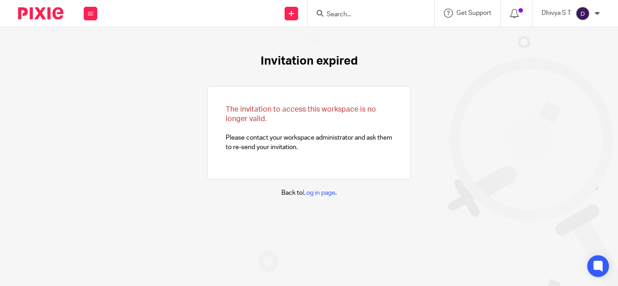 The image size is (618, 286). Describe the element at coordinates (556, 13) in the screenshot. I see `p: Dhivya S T` at that location.